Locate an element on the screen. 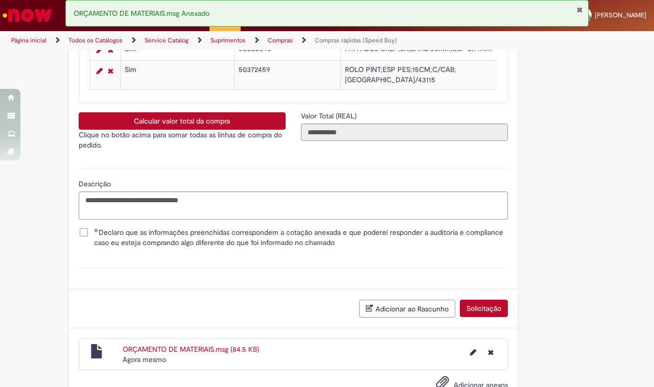  a: Remover linha 5 is located at coordinates (110, 71).